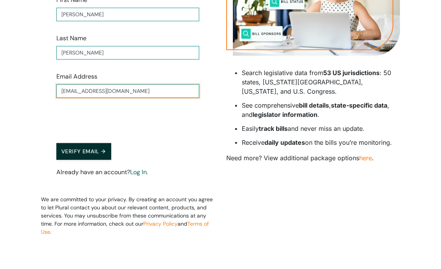  What do you see at coordinates (285, 142) in the screenshot?
I see `strong: daily updates` at bounding box center [285, 142].